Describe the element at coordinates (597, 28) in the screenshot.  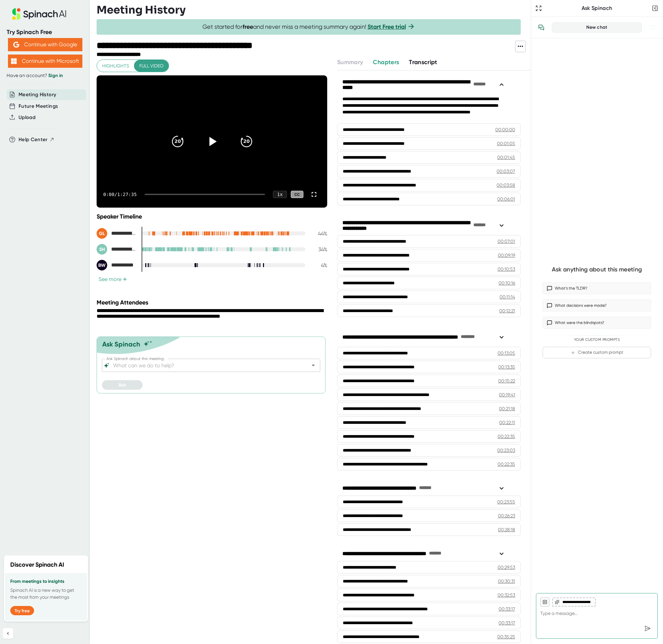
I see `div: New chat` at that location.